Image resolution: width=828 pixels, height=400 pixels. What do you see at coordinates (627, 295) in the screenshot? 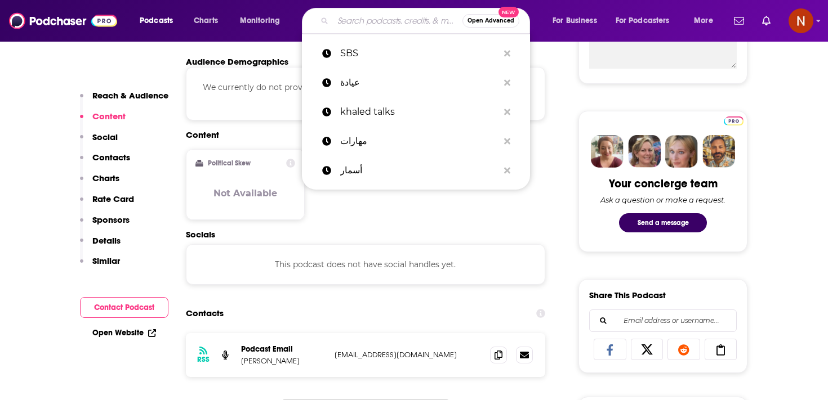
I see `h3: Share This Podcast` at bounding box center [627, 295].